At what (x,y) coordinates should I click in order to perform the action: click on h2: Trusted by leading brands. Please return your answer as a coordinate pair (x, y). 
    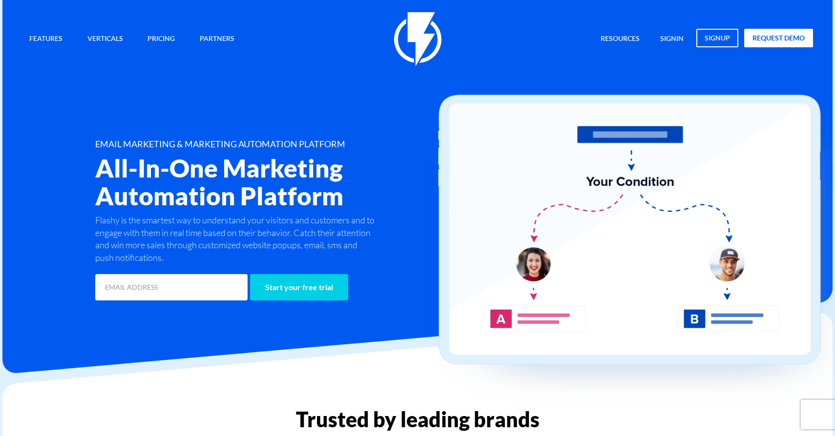
    Looking at the image, I should click on (417, 419).